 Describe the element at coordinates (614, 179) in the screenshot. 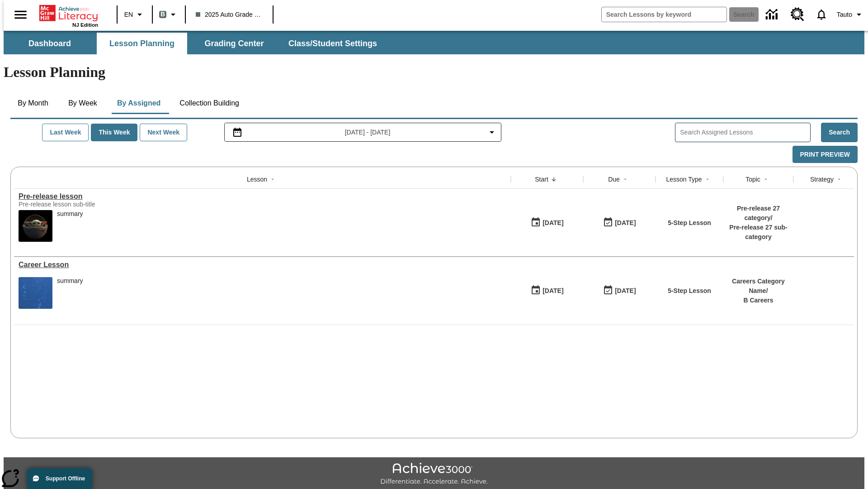

I see `div: Due` at that location.